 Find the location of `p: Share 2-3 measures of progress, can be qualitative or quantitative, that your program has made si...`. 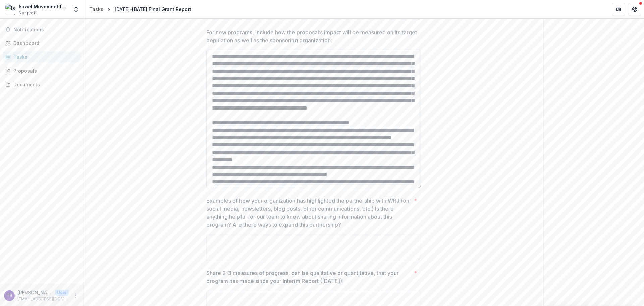

p: Share 2-3 measures of progress, can be qualitative or quantitative, that your program has made si... is located at coordinates (309, 277).